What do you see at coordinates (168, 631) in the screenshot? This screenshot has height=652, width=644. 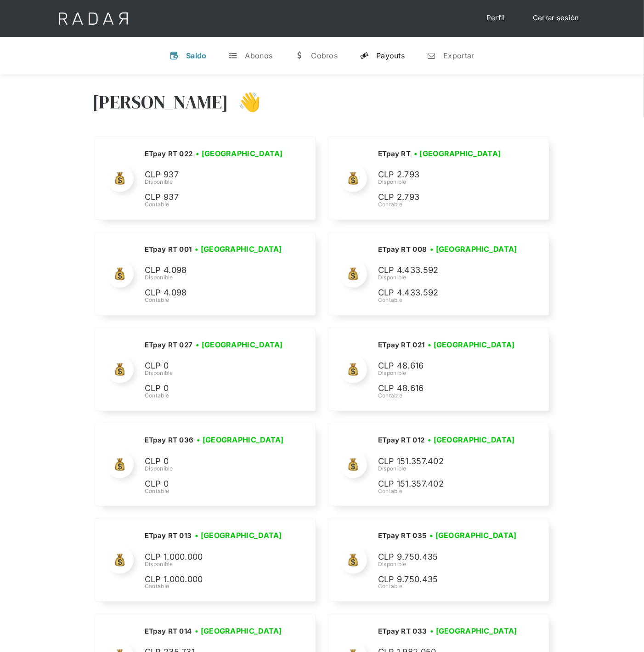 I see `h2: ETpay RT 014` at bounding box center [168, 631].